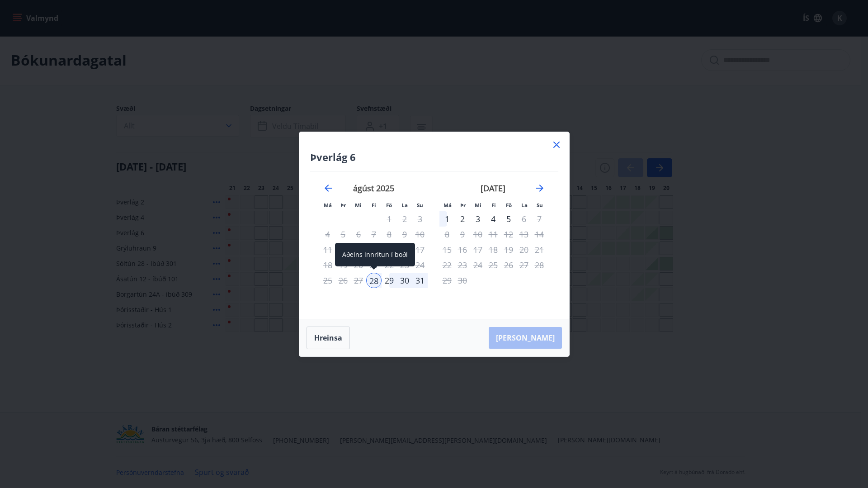  Describe the element at coordinates (494, 234) in the screenshot. I see `td: Not available. fimmtudagur, 11. september 2025` at that location.